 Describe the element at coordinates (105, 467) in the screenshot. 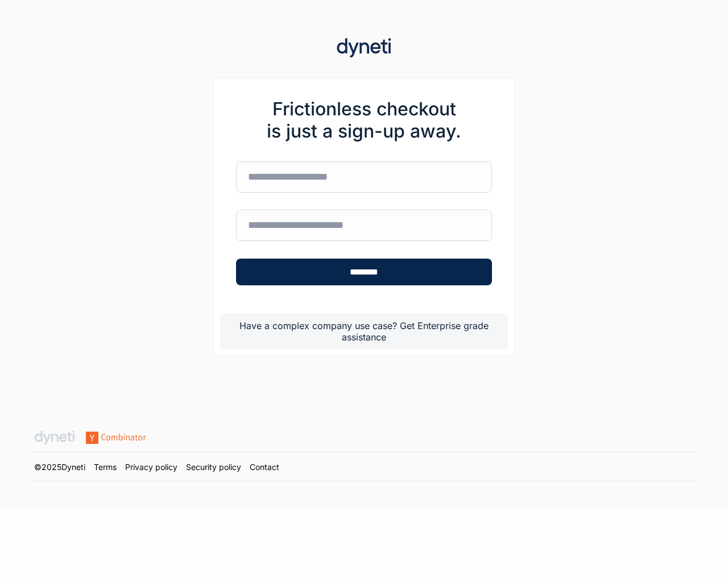

I see `a: Terms` at that location.